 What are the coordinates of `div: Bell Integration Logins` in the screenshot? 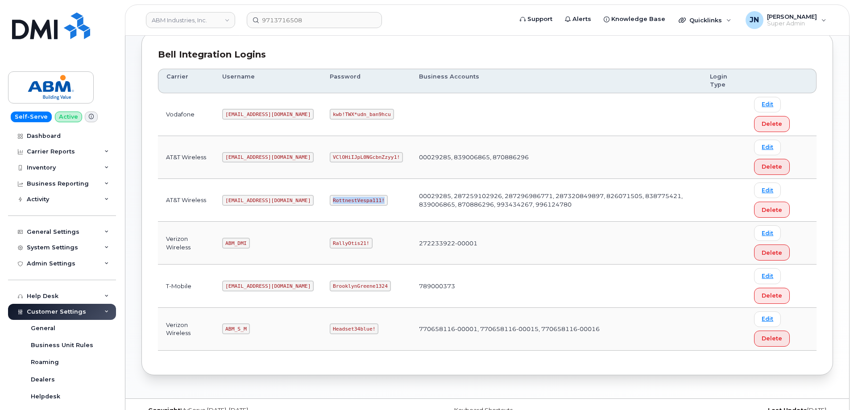 It's located at (487, 54).